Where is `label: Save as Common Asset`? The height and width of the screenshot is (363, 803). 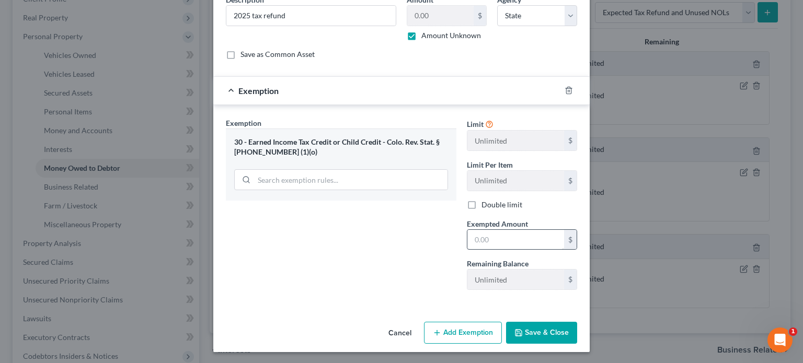 label: Save as Common Asset is located at coordinates (278, 54).